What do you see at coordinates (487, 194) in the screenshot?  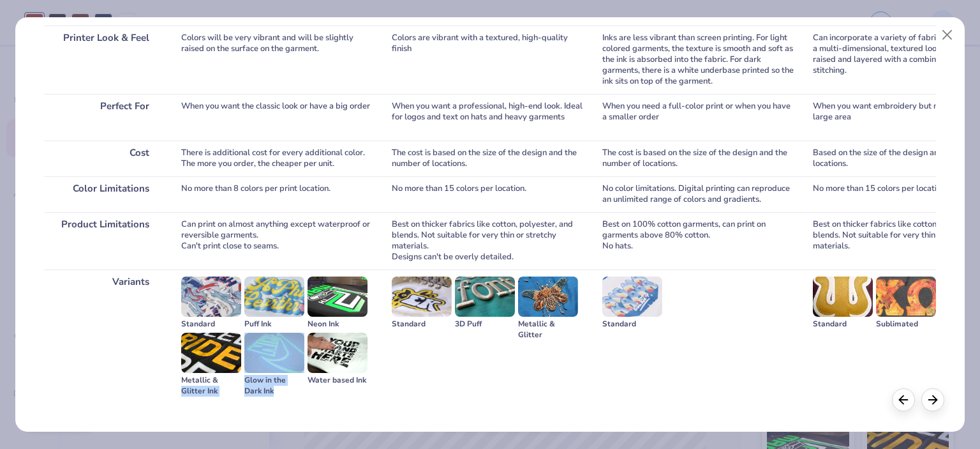 I see `div: No more than 15 colors per location.` at bounding box center [487, 194].